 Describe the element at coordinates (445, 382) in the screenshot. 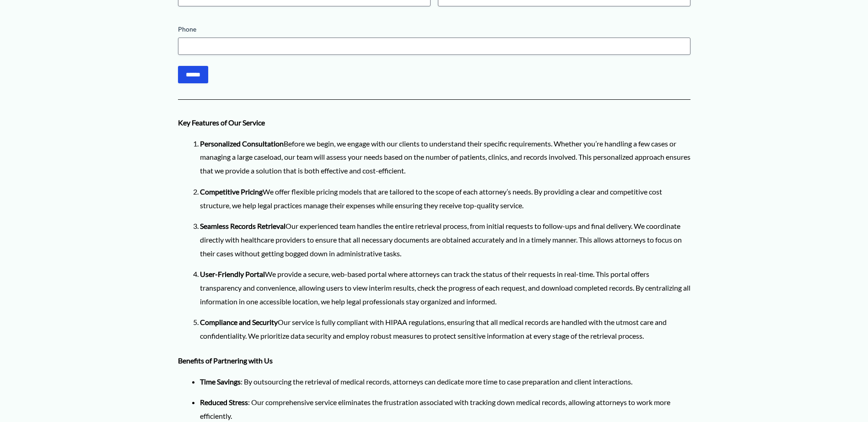

I see `p: : By outsourcing the retrieval of medical records, attorneys can dedicate more time to case prepa...` at that location.